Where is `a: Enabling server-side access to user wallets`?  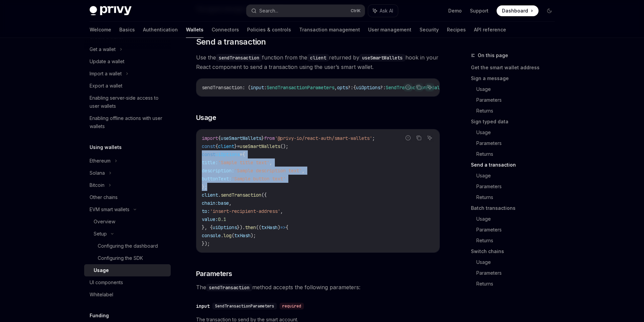 a: Enabling server-side access to user wallets is located at coordinates (127, 102).